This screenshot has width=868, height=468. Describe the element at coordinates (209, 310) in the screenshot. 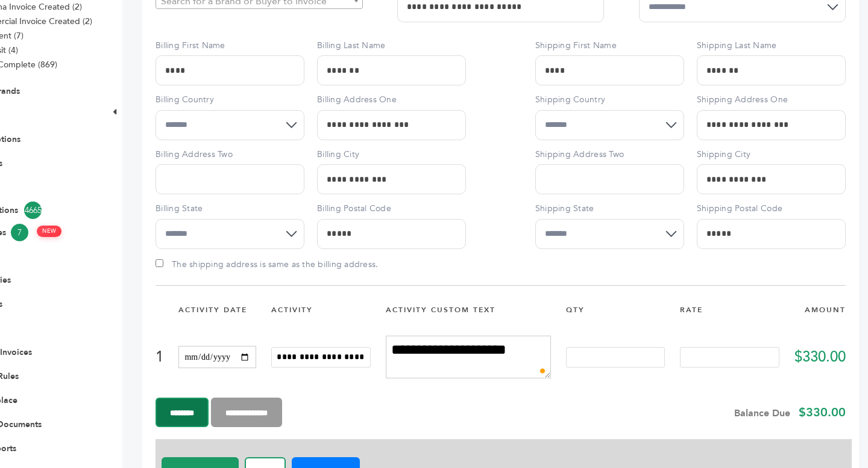

I see `th: Activity Date` at that location.